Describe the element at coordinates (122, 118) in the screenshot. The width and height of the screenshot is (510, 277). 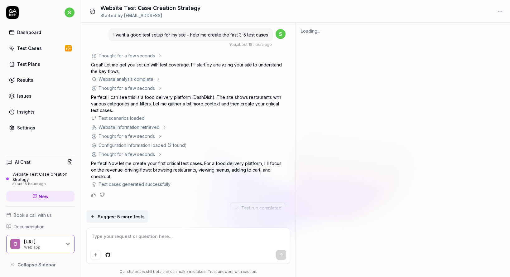
I see `div: Test scenarios loaded` at that location.